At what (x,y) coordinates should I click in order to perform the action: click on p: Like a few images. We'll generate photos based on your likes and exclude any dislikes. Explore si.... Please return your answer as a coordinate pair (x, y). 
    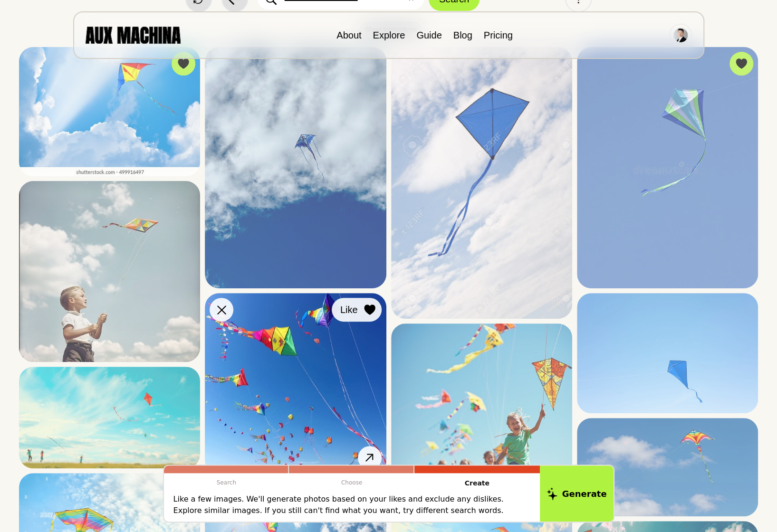
    Looking at the image, I should click on (352, 505).